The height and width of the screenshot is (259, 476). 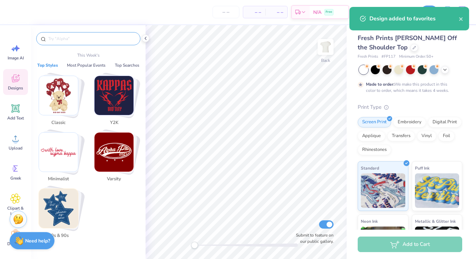 I want to click on div: Embroidery, so click(x=409, y=122).